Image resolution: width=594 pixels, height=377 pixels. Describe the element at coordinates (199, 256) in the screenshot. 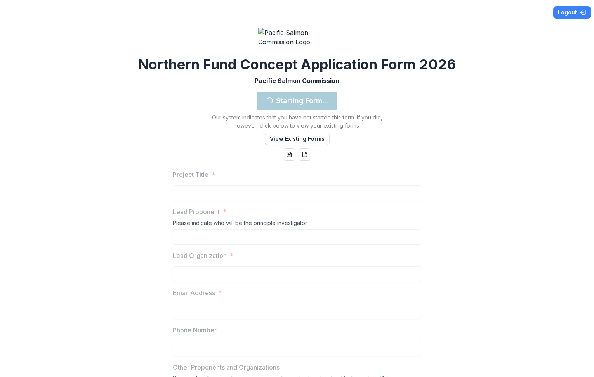

I see `p: Lead Organization` at that location.